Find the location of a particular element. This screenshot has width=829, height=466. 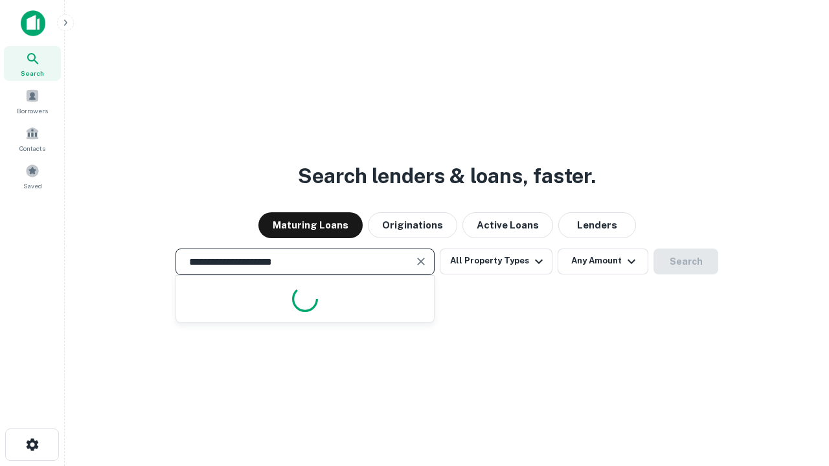

button: Lenders is located at coordinates (597, 225).